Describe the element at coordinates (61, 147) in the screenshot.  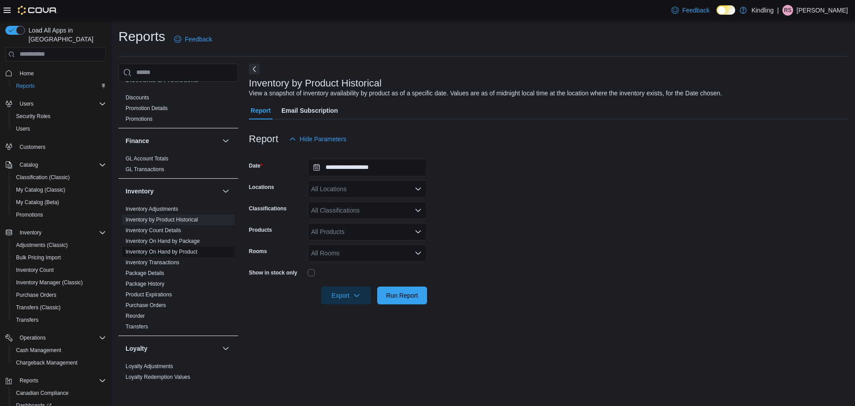
I see `span: Customers` at that location.